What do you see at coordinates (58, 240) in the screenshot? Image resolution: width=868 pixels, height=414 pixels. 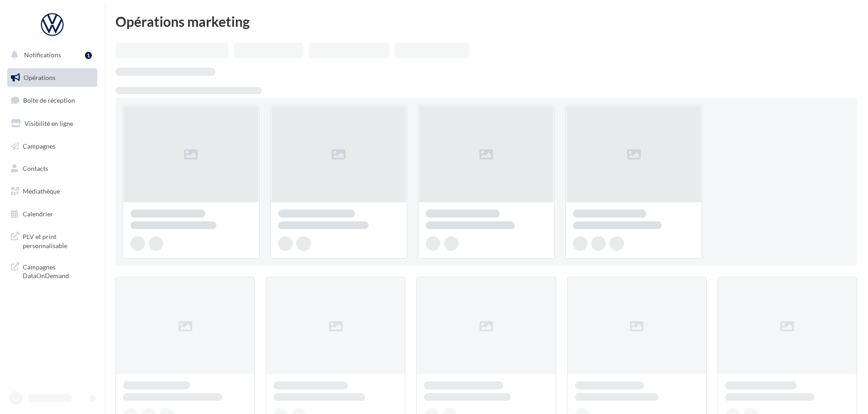 I see `span: PLV et print personnalisable` at bounding box center [58, 240].